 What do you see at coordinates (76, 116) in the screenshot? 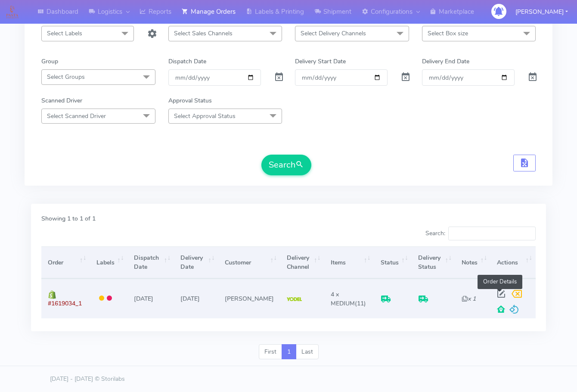
I see `span: Select Scanned Driver` at bounding box center [76, 116].